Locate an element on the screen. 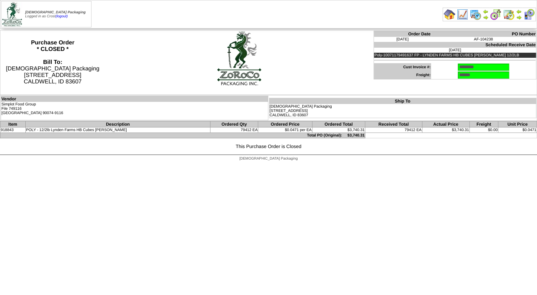 Image resolution: width=537 pixels, height=295 pixels. td: 918843 is located at coordinates (13, 130).